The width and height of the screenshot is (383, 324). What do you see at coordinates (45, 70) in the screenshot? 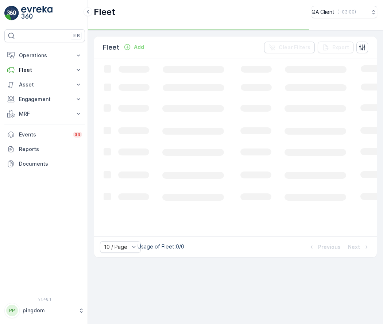
I see `button: Fleet` at bounding box center [45, 70].